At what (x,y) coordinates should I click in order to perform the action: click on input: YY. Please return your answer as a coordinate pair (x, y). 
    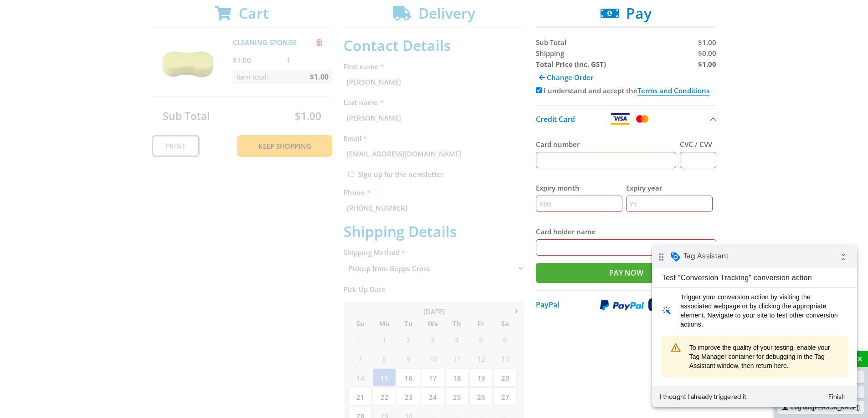
    Looking at the image, I should click on (669, 204).